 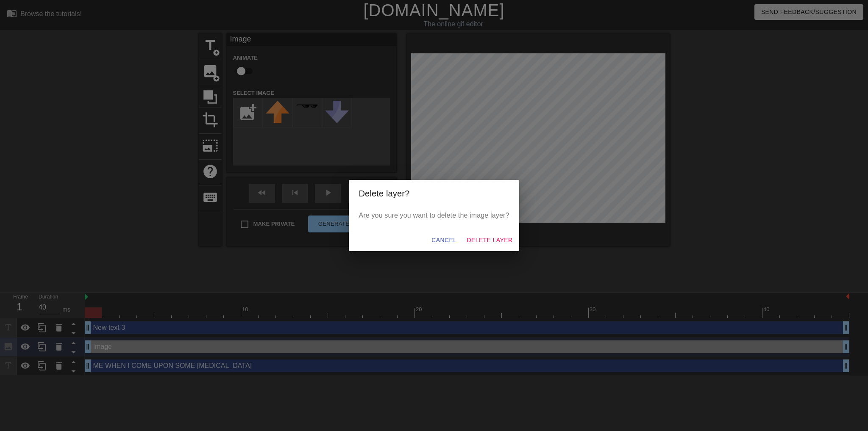 I want to click on button: Cancel, so click(x=444, y=240).